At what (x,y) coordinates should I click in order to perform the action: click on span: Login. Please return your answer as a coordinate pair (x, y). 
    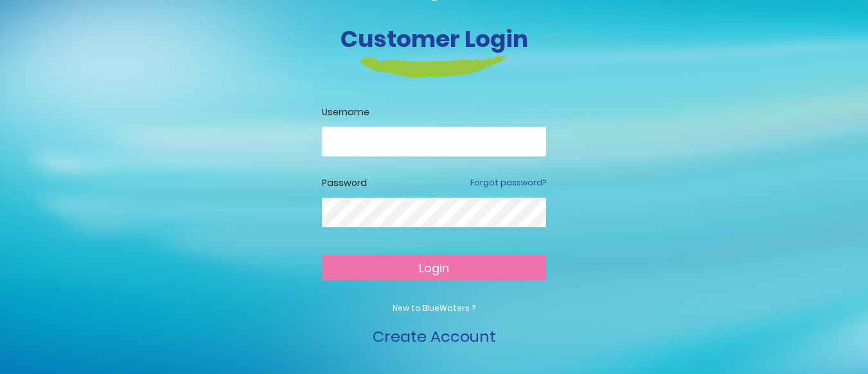
    Looking at the image, I should click on (434, 267).